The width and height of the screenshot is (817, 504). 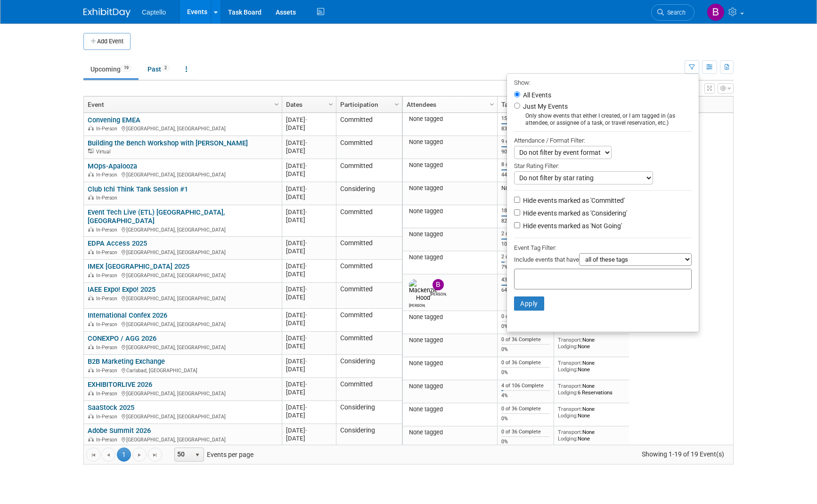 I want to click on div: 83%, so click(x=526, y=129).